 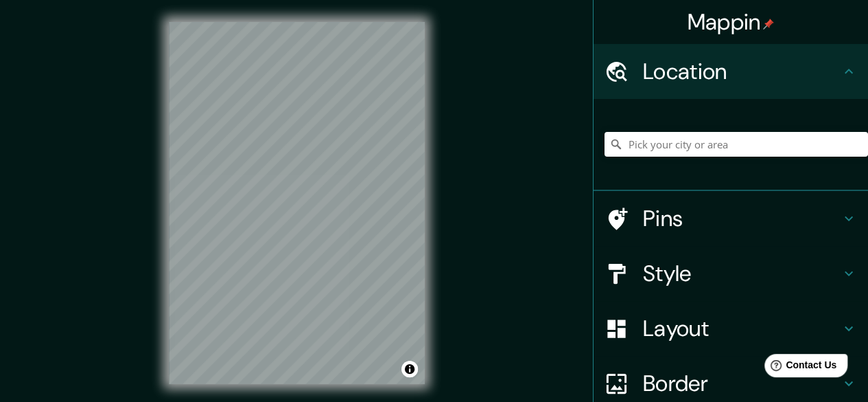 I want to click on input: Pick your city or area, so click(x=736, y=144).